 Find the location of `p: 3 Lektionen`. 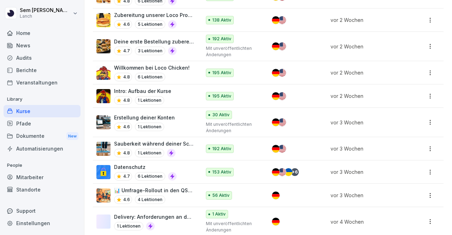

p: 3 Lektionen is located at coordinates (150, 51).